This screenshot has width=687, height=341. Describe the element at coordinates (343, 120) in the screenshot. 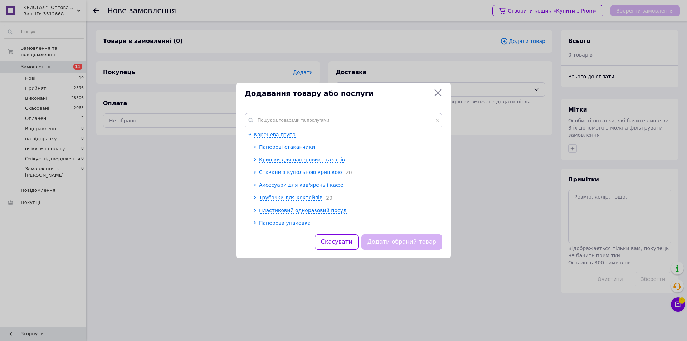

I see `input: Пошук за товарами та послугами` at that location.